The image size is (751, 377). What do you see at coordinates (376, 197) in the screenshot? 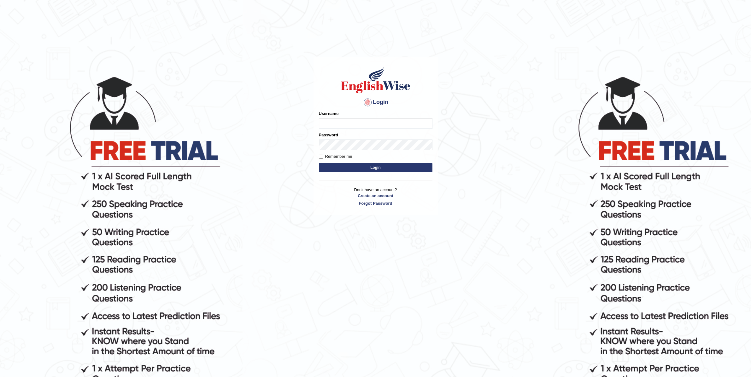
I see `p: Don't have an account?` at bounding box center [376, 197].